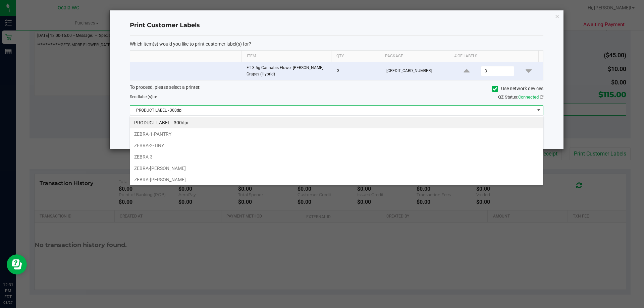 This screenshot has width=644, height=308. Describe the element at coordinates (414, 56) in the screenshot. I see `th: Package` at that location.